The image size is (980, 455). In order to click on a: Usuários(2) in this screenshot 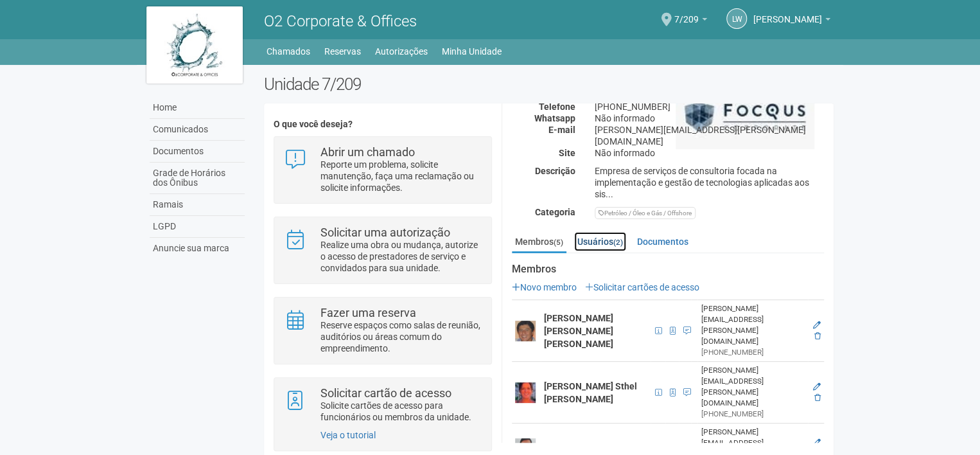, I will do `click(599, 241)`.